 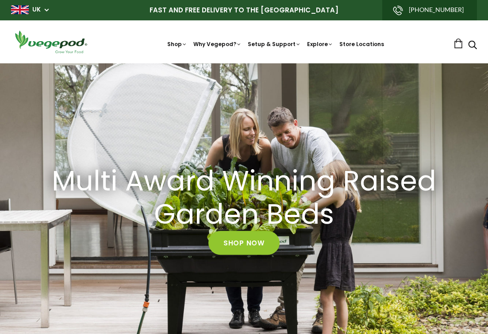 I want to click on img: Vegepod, so click(x=51, y=42).